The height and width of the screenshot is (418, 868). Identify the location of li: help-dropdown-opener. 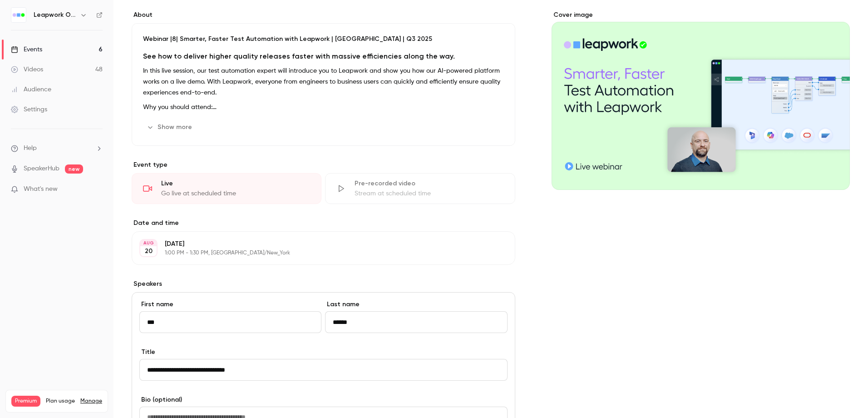
(57, 148).